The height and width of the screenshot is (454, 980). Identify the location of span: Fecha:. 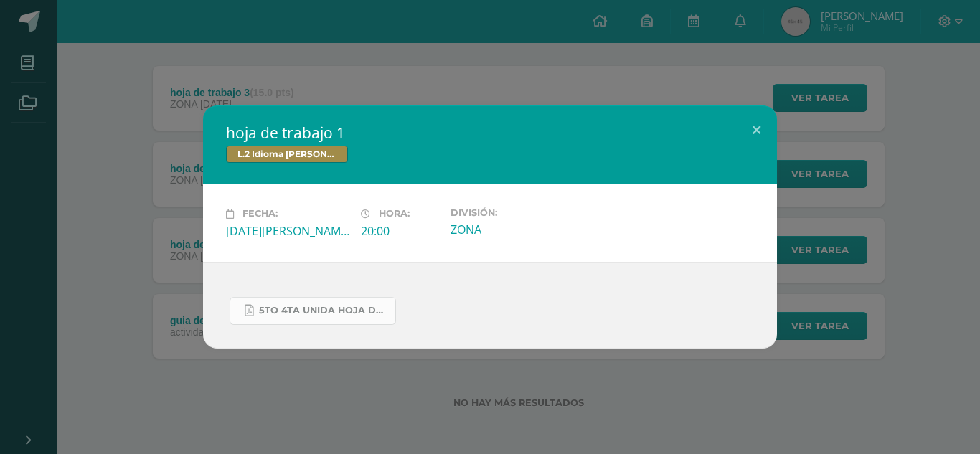
(259, 214).